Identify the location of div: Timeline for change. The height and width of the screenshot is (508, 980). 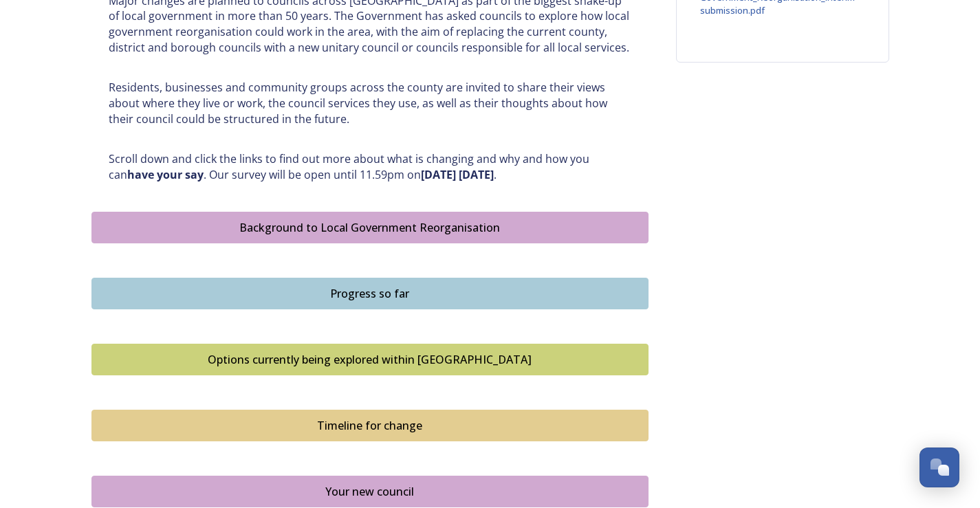
(370, 426).